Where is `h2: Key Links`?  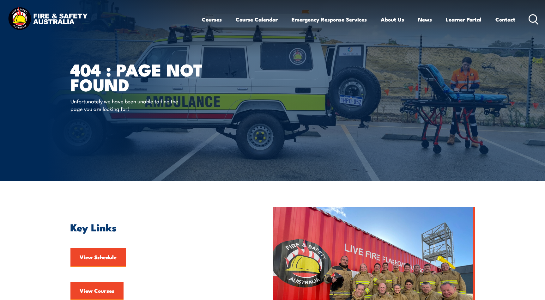
h2: Key Links is located at coordinates (157, 227).